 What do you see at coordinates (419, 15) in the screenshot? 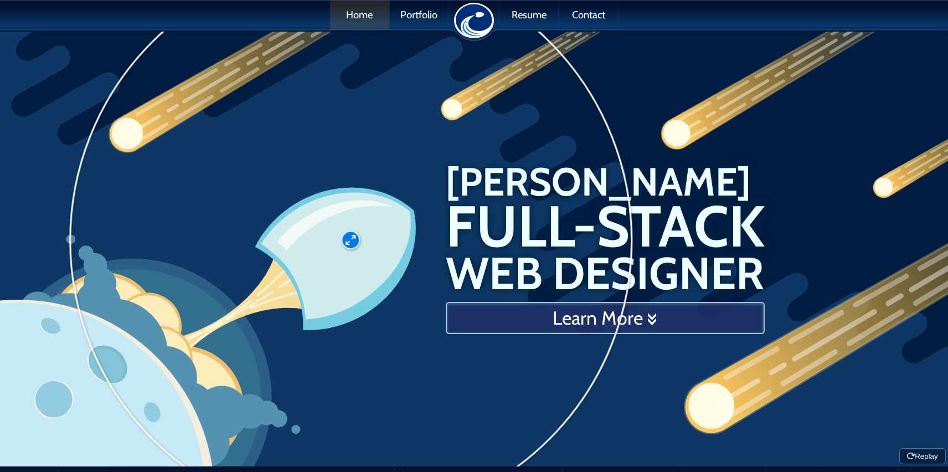
I see `a: Portfolio` at bounding box center [419, 15].